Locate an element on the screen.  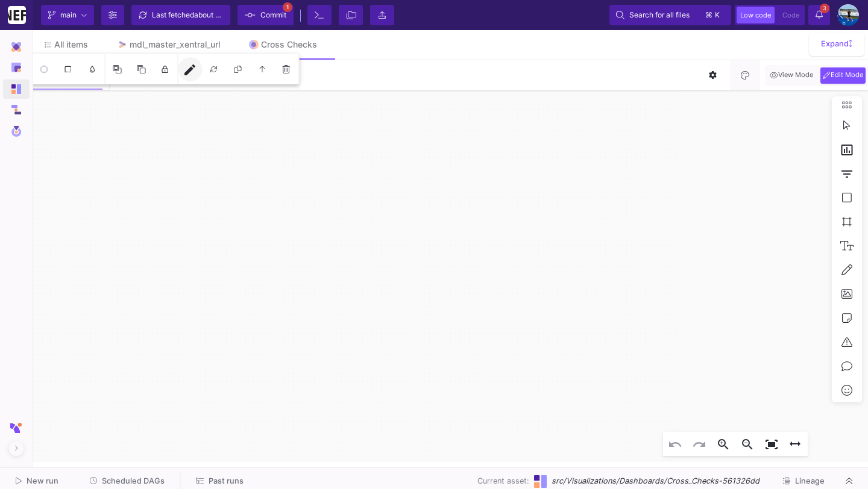
mat-icon: height is located at coordinates (795, 444).